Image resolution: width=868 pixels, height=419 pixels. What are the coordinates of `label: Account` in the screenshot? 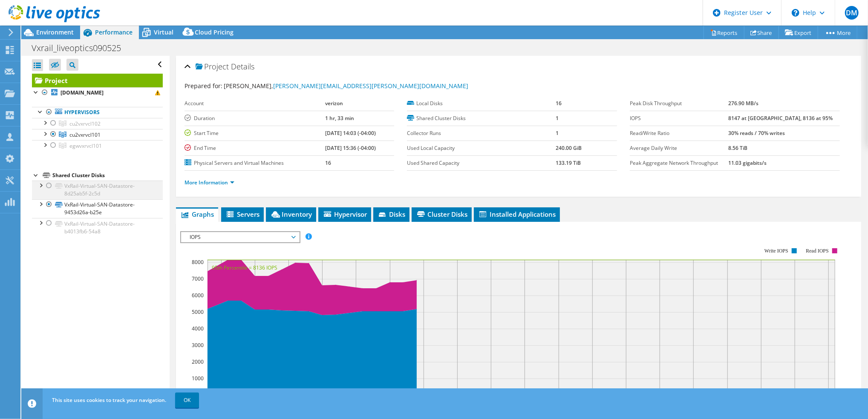 It's located at (255, 103).